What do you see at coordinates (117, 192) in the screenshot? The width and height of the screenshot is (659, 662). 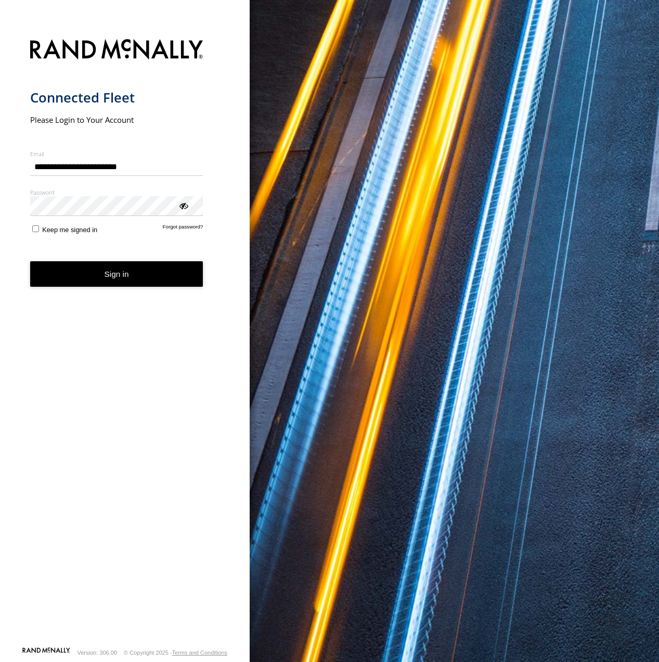 I see `label: Password` at bounding box center [117, 192].